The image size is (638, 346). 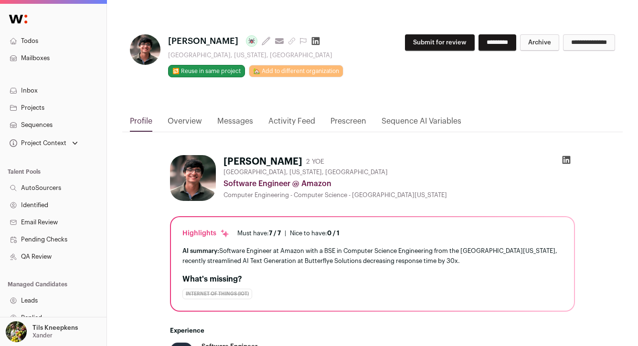 I want to click on div: Software Engineer @ Amazon, so click(x=399, y=184).